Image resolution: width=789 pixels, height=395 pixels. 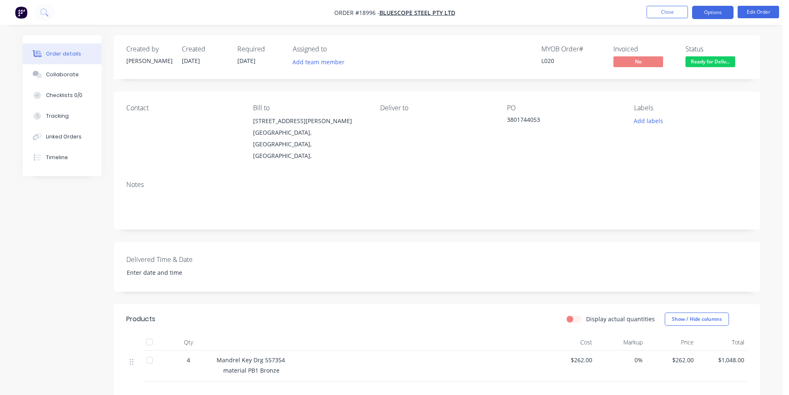 What do you see at coordinates (620, 318) in the screenshot?
I see `label: Display actual quantities` at bounding box center [620, 318].